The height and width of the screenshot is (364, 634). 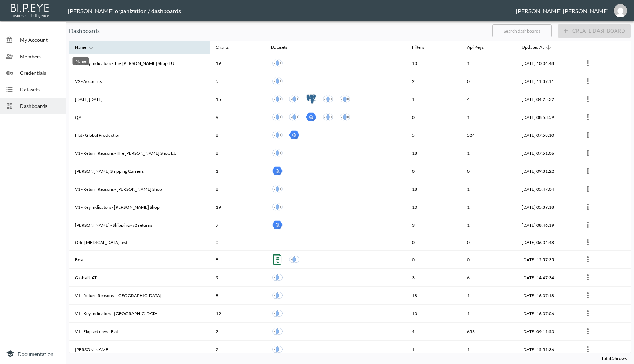 What do you see at coordinates (139, 242) in the screenshot?
I see `th: Odd Muse test` at bounding box center [139, 242].